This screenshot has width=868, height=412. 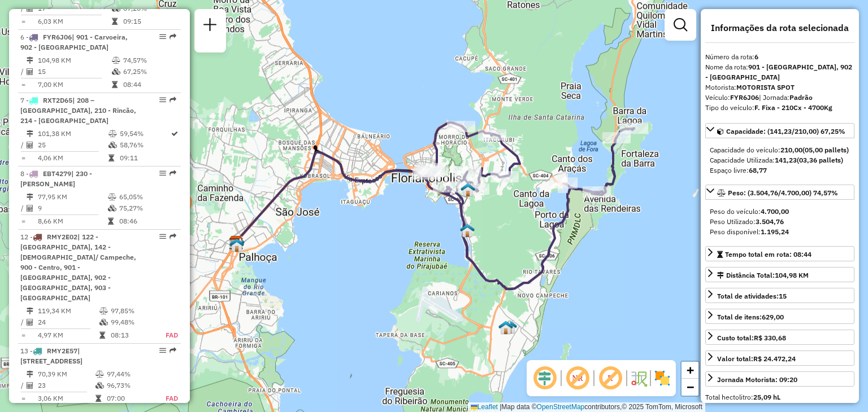 I want to click on td: 67,25%, so click(x=149, y=71).